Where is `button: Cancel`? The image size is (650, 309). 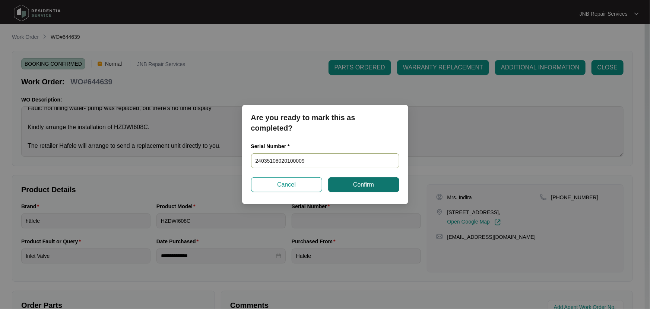 button: Cancel is located at coordinates (287, 184).